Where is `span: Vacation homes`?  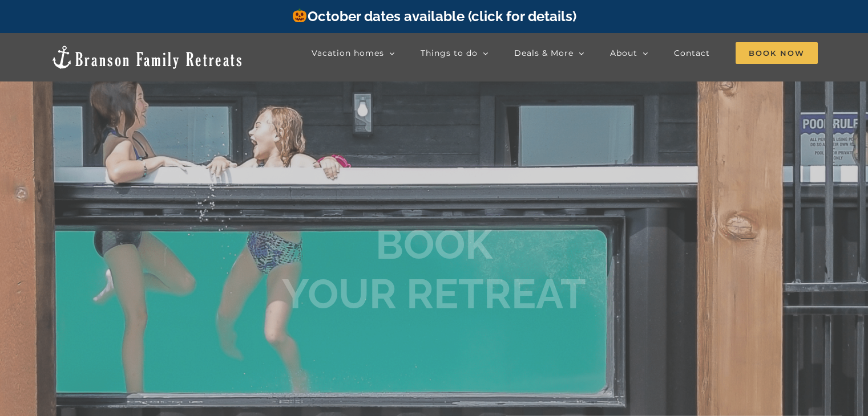 span: Vacation homes is located at coordinates (348, 53).